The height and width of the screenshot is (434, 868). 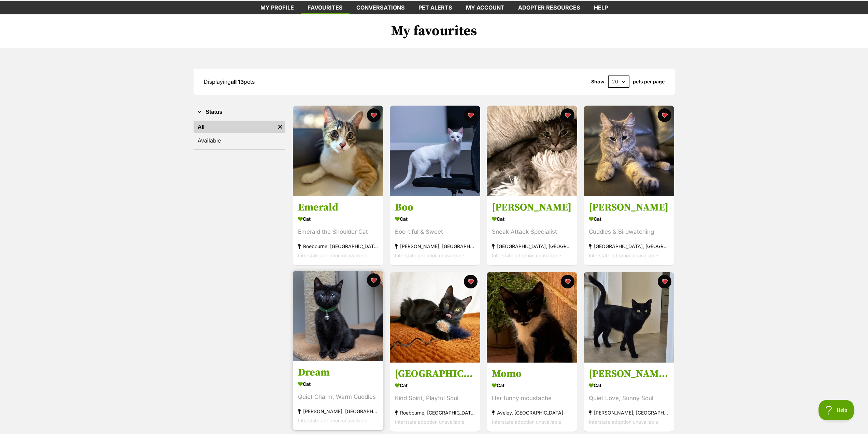 I want to click on div: Cuddles & Birdwatching, so click(x=629, y=232).